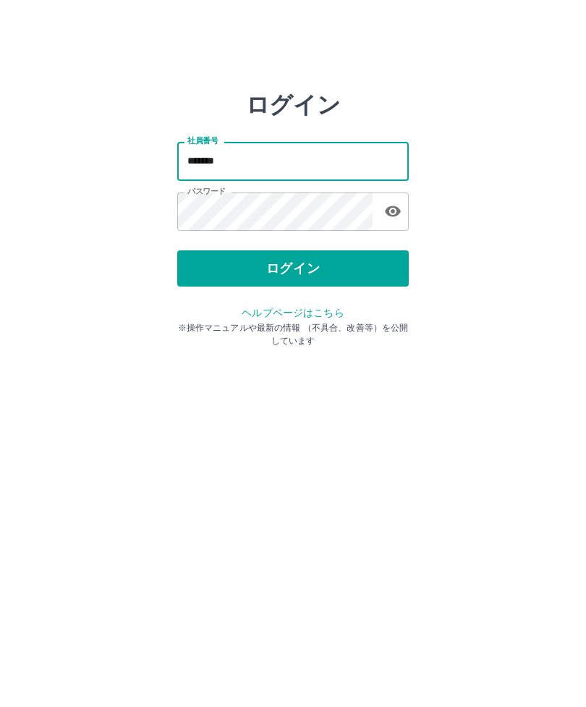 Image resolution: width=586 pixels, height=707 pixels. Describe the element at coordinates (206, 191) in the screenshot. I see `label: パスワード` at that location.